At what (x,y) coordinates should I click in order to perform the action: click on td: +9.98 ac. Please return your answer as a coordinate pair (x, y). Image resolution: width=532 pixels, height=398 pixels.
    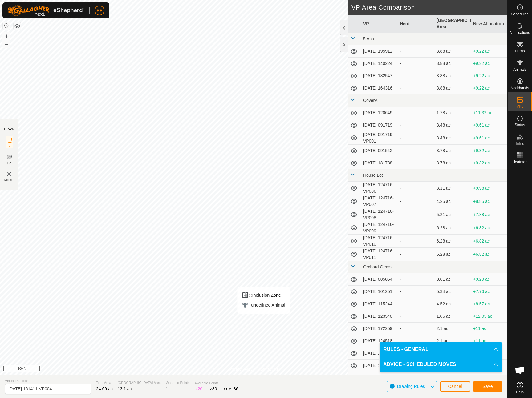
    Looking at the image, I should click on (489, 188).